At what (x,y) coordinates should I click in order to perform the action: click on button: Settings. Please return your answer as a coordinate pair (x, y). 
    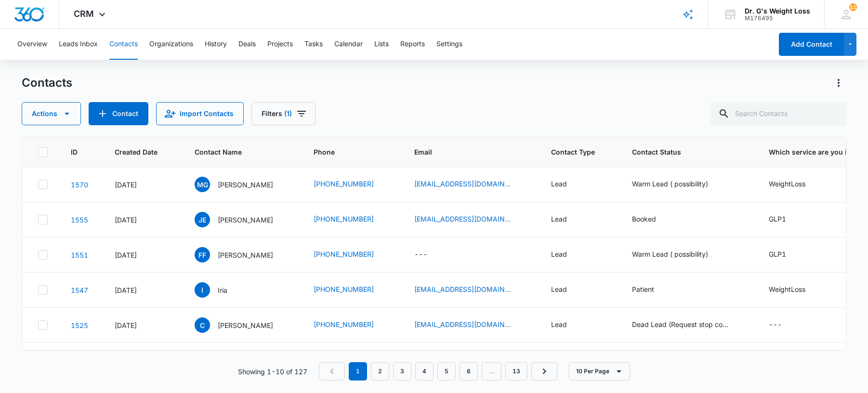
    Looking at the image, I should click on (449, 44).